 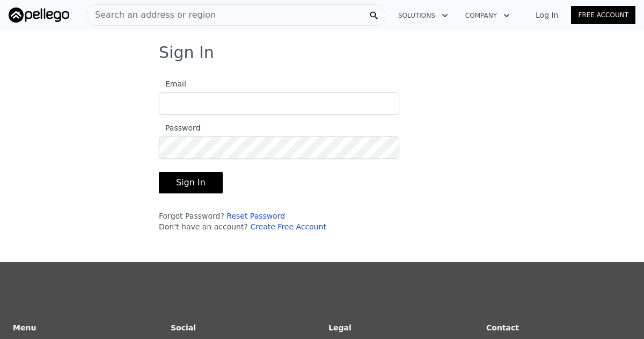 What do you see at coordinates (255, 216) in the screenshot?
I see `a: Reset Password` at bounding box center [255, 216].